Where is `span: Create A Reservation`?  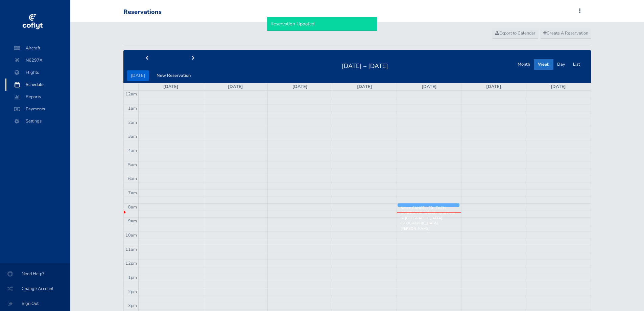 span: Create A Reservation is located at coordinates (565, 33).